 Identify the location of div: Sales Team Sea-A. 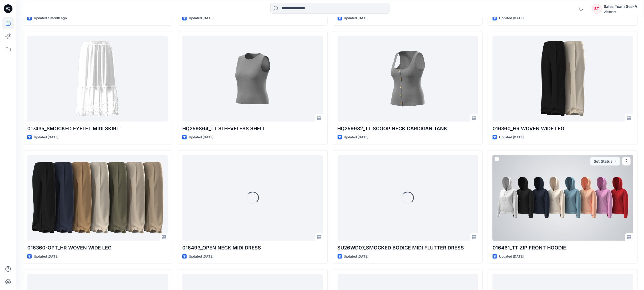
(621, 7).